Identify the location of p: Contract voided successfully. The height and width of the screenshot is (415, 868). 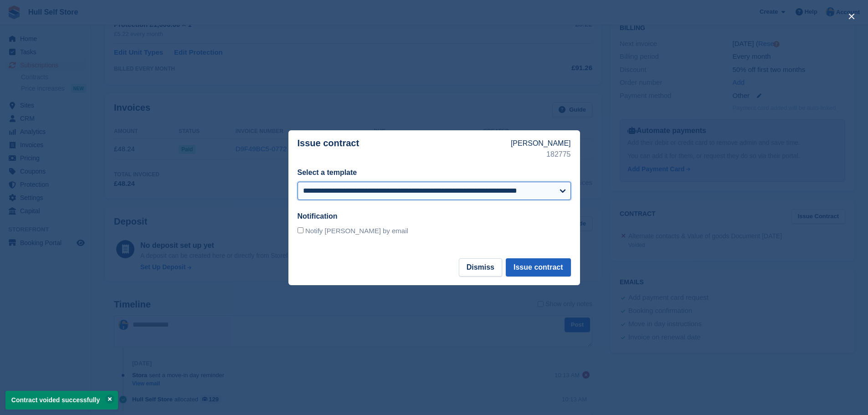
(61, 400).